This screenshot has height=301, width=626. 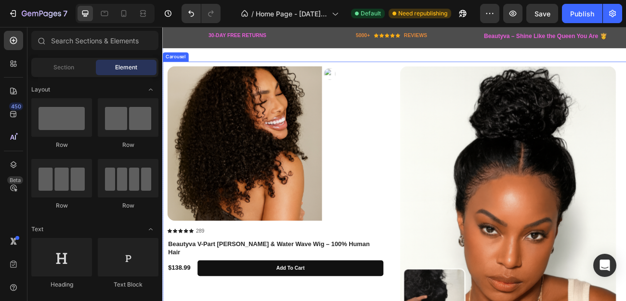 What do you see at coordinates (16, 106) in the screenshot?
I see `div: 450` at bounding box center [16, 106].